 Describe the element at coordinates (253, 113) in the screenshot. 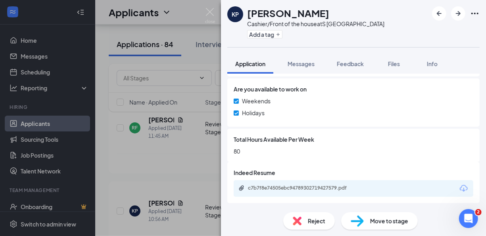

I see `span: Holidays` at that location.